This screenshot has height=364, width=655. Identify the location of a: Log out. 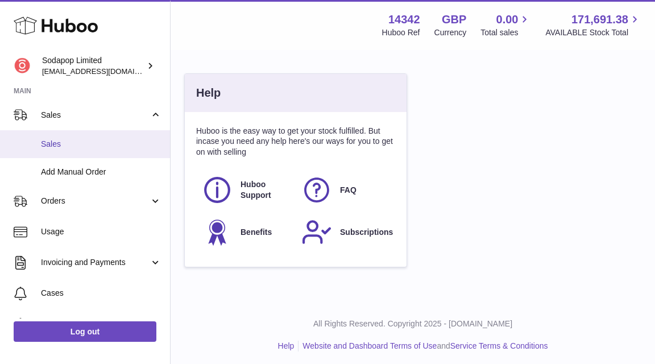
(85, 332).